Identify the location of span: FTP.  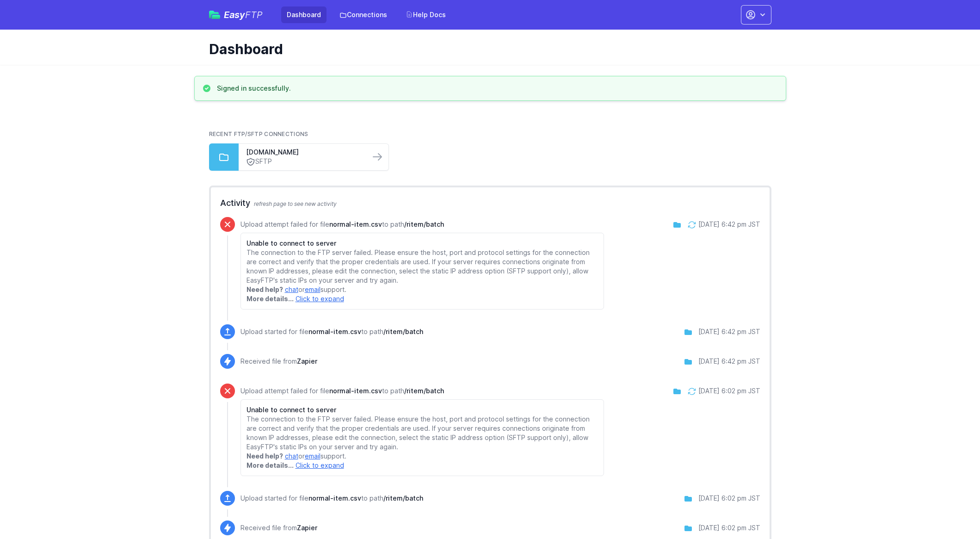
(254, 15).